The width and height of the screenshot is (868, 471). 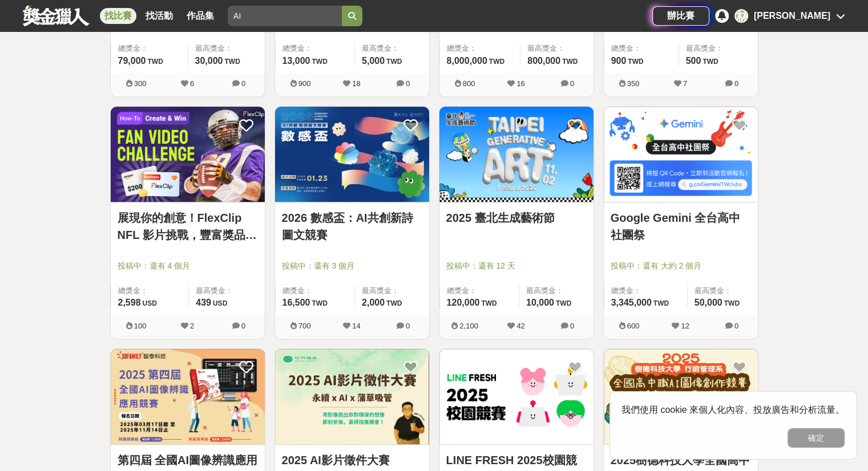 What do you see at coordinates (352, 227) in the screenshot?
I see `a: 2026 數感盃：AI共創新詩圖文競賽` at bounding box center [352, 227].